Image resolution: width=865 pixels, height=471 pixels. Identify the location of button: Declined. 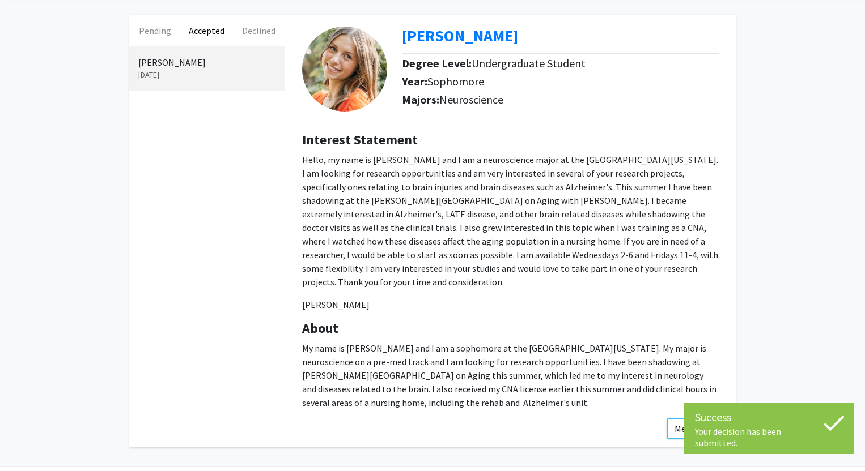
(258, 31).